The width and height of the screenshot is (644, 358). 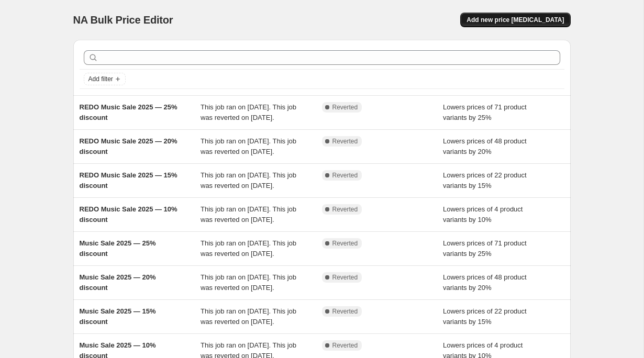 What do you see at coordinates (128, 146) in the screenshot?
I see `span: REDO Music Sale 2025 — 20% discount` at bounding box center [128, 146].